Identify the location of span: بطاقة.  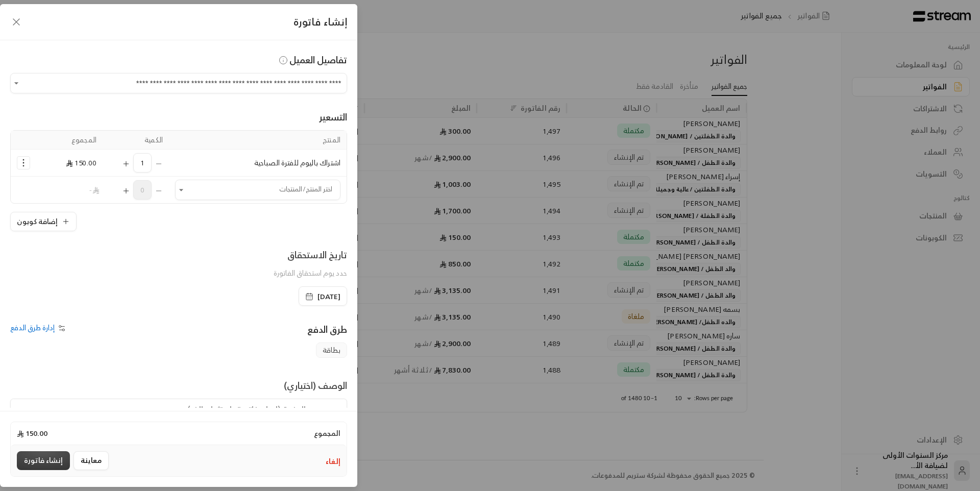
(331, 350).